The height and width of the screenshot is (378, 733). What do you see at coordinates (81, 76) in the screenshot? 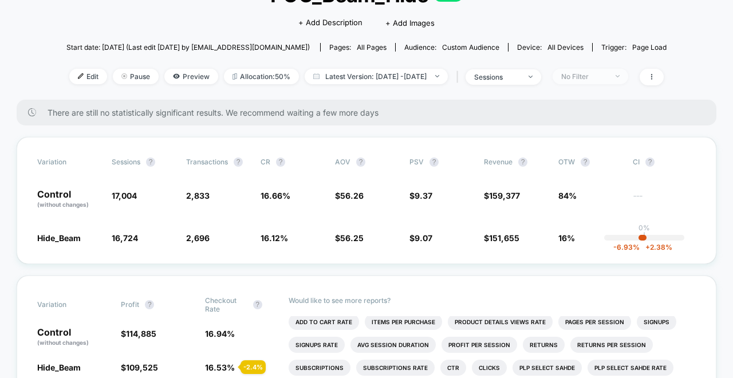
I see `img: edit` at bounding box center [81, 76].